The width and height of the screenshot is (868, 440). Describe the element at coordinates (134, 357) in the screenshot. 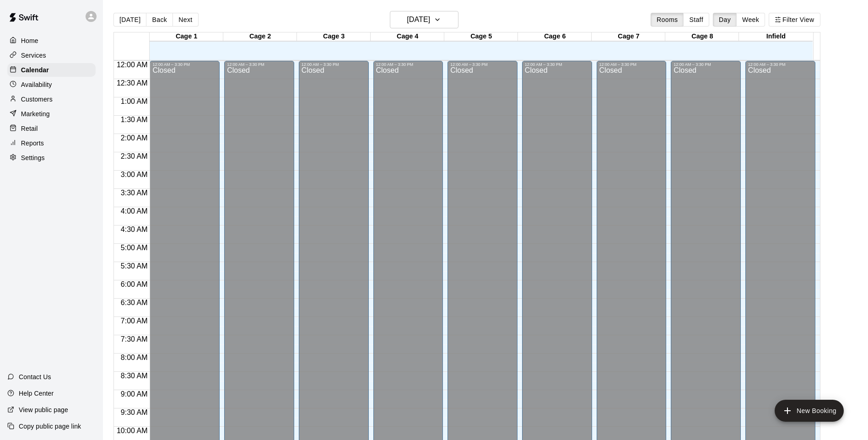

I see `span: 8:00 AM` at that location.